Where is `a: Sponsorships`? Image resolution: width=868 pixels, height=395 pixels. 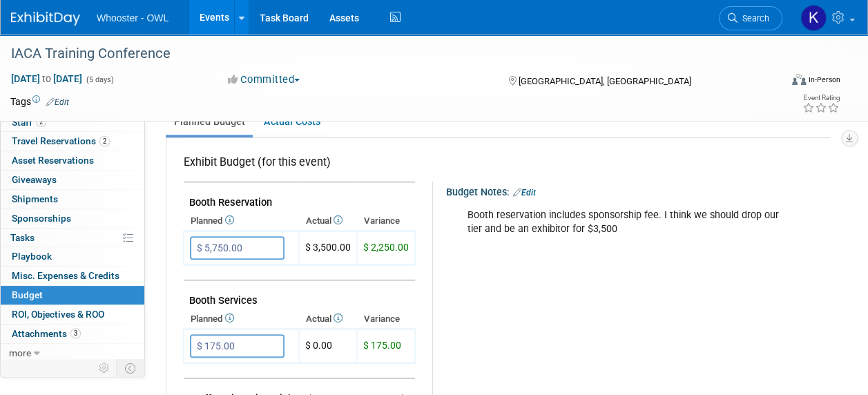 a: Sponsorships is located at coordinates (72, 218).